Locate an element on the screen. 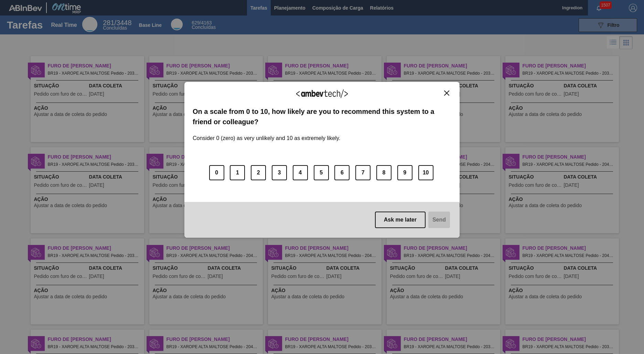  button: 0 is located at coordinates (217, 173).